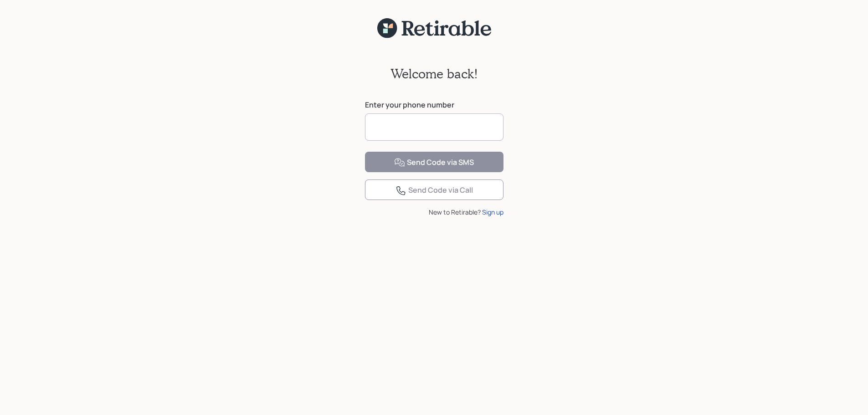  Describe the element at coordinates (434, 212) in the screenshot. I see `div: New to Retirable?` at that location.